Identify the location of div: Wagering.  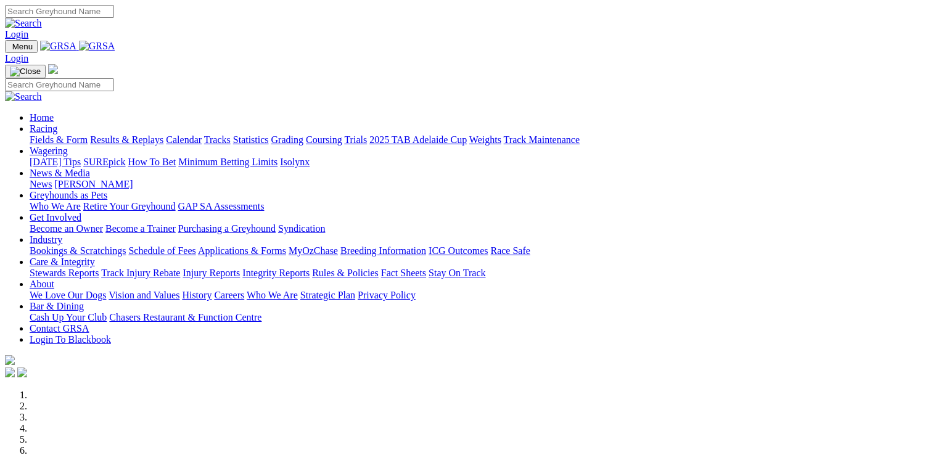
(479, 162).